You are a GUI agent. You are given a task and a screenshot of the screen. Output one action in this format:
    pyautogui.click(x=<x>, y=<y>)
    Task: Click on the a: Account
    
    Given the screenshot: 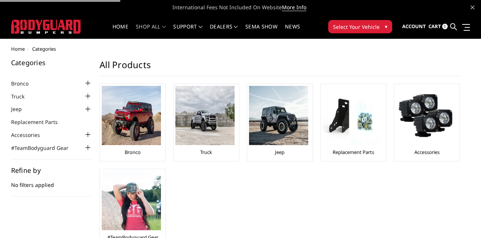 What is the action you would take?
    pyautogui.click(x=414, y=27)
    